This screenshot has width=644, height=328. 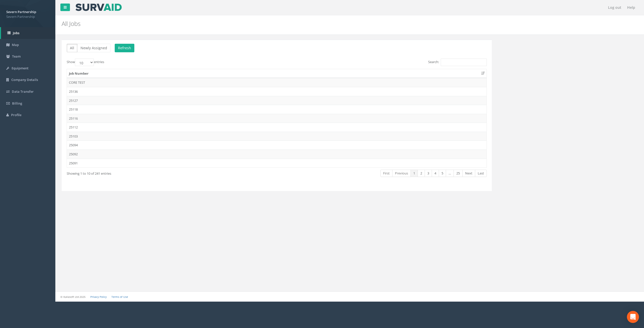 I want to click on button: Refresh, so click(x=124, y=48).